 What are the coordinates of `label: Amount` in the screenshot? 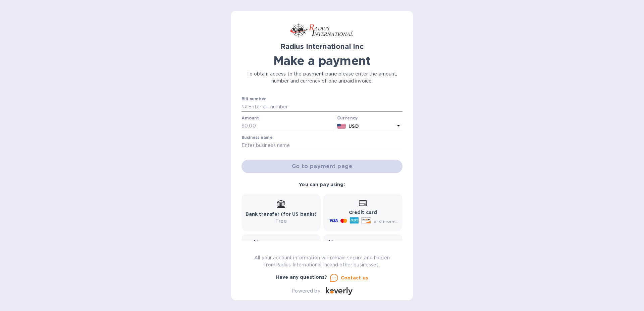 It's located at (250, 118).